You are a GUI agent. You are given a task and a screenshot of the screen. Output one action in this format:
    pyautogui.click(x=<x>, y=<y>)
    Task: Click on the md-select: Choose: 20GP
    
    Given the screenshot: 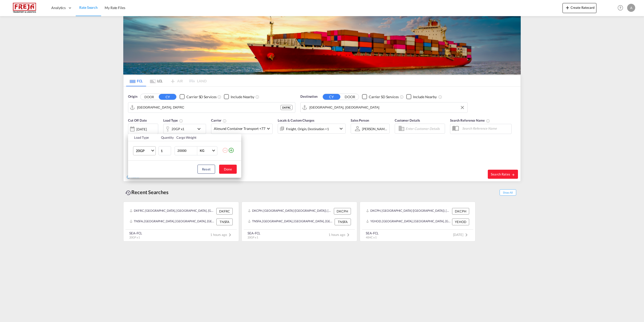 What is the action you would take?
    pyautogui.click(x=145, y=150)
    